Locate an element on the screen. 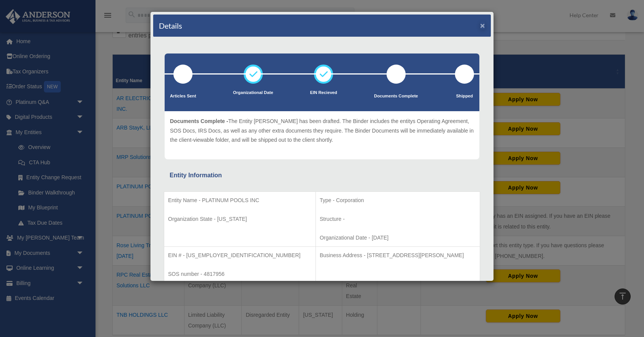  p: Type - Corporation is located at coordinates (398, 200).